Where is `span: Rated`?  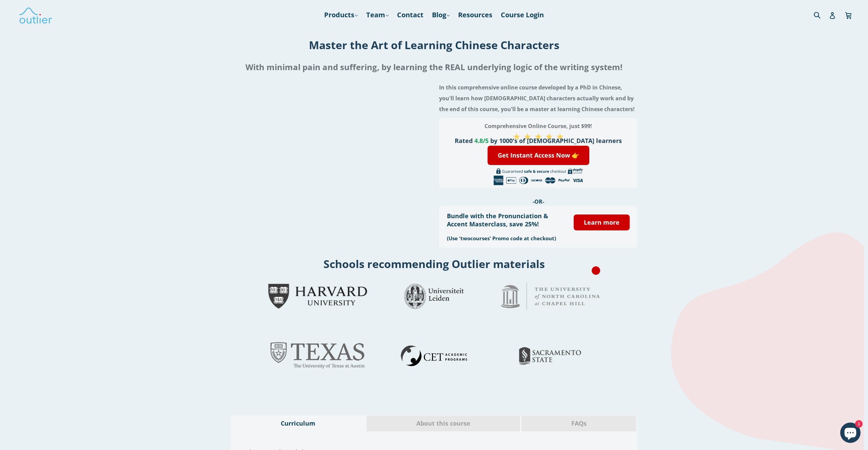
span: Rated is located at coordinates (464, 141).